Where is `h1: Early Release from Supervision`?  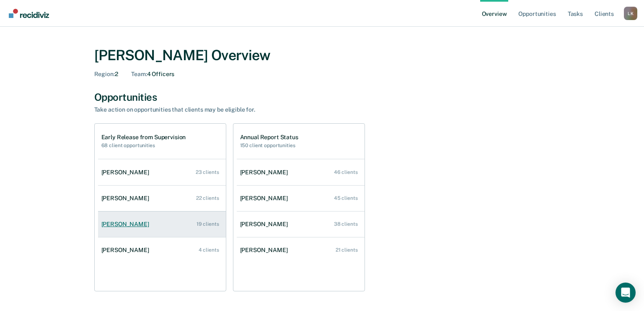 h1: Early Release from Supervision is located at coordinates (144, 137).